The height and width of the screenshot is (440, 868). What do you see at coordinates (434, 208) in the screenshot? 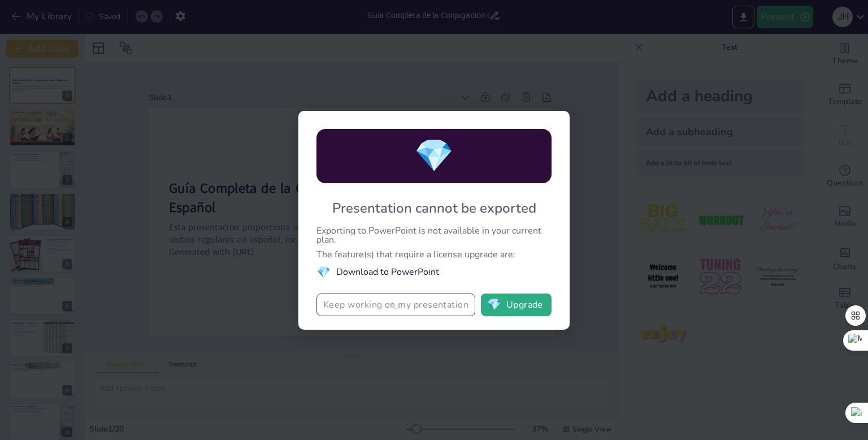
I see `div: Presentation cannot be exported` at bounding box center [434, 208].